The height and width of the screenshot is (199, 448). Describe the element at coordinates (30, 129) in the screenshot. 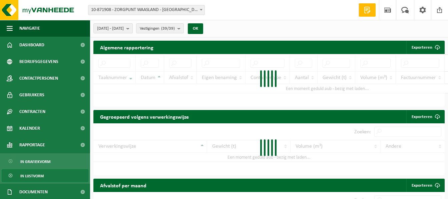

I see `span: Kalender` at that location.